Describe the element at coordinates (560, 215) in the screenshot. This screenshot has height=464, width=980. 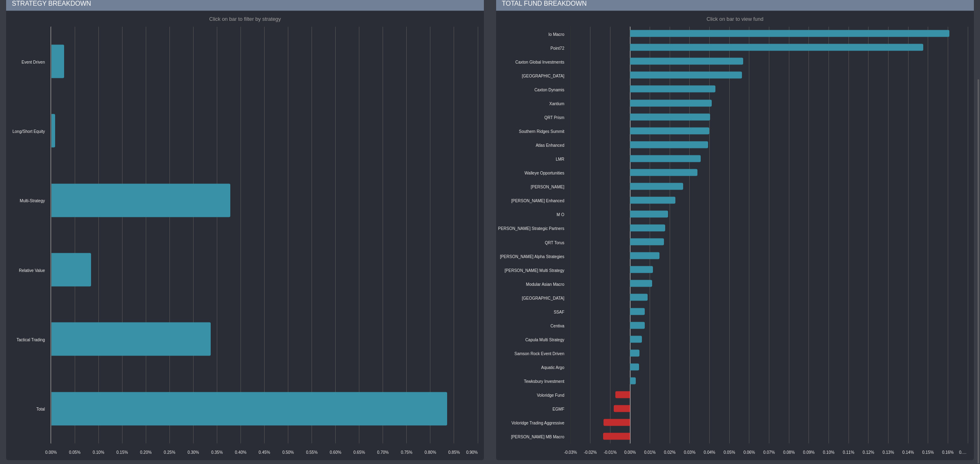
I see `text: M O` at that location.